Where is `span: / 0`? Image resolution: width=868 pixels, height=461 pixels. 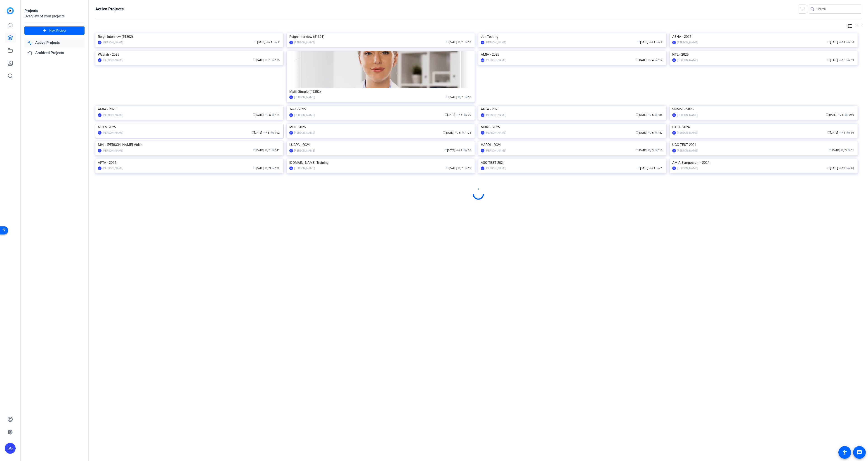 span: / 0 is located at coordinates (468, 42).